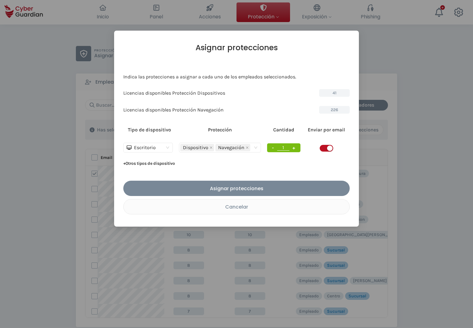 This screenshot has width=473, height=328. I want to click on p: Indica las protecciones a asignar a cada uno de los empleados seleccionados., so click(236, 77).